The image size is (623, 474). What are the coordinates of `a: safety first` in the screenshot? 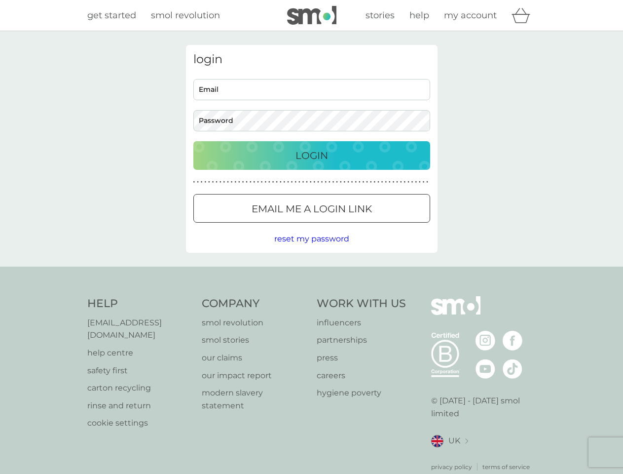 It's located at (140, 370).